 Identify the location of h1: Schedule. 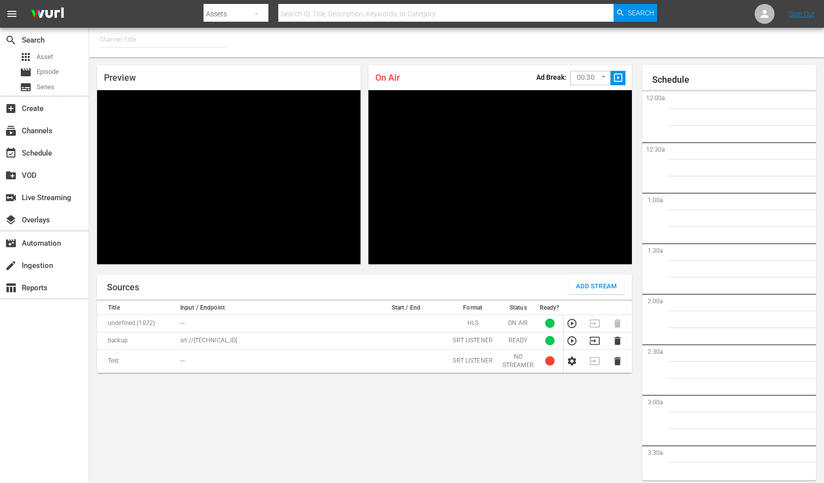
(734, 80).